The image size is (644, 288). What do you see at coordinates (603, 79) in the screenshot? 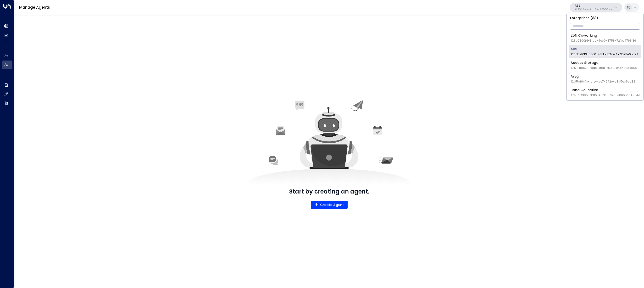
I see `div: Arygll` at bounding box center [603, 79].